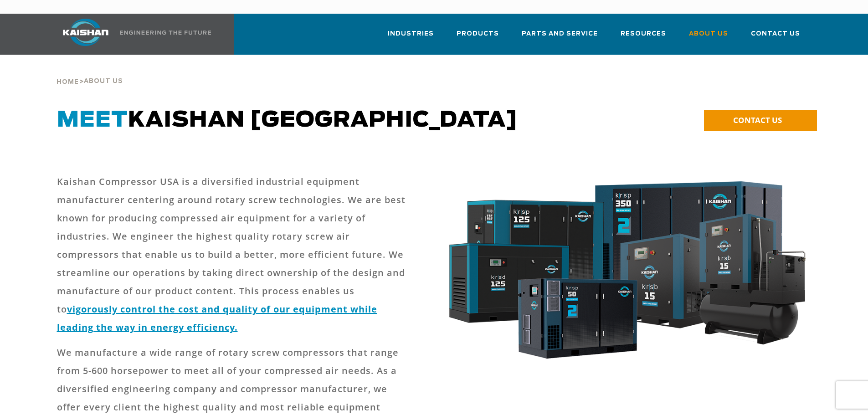 The width and height of the screenshot is (868, 415). I want to click on span: Home, so click(67, 82).